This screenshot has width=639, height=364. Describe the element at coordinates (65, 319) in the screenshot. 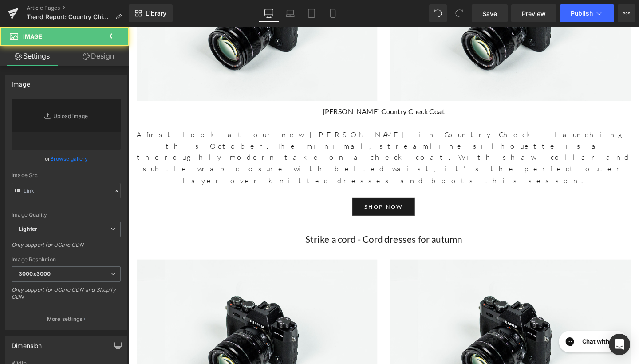

I see `p: More settings` at that location.